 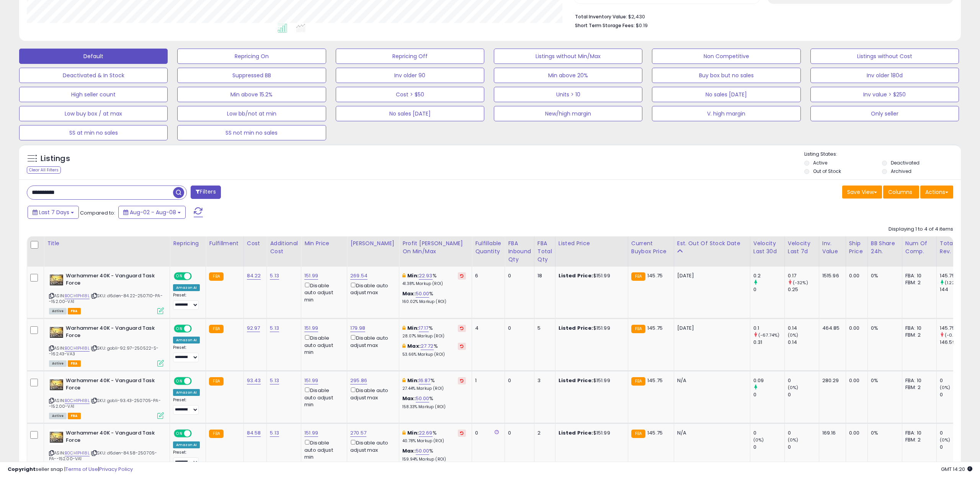 I want to click on div: Current Buybox Price, so click(x=651, y=247).